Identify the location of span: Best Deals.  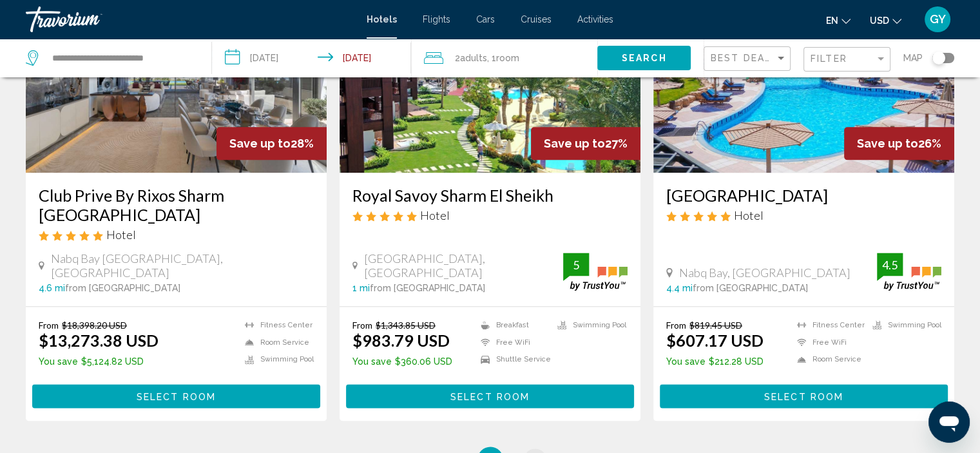
(744, 58).